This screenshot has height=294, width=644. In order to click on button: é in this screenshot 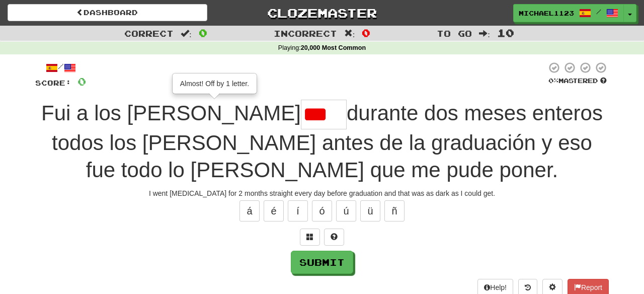, I will do `click(274, 211)`.